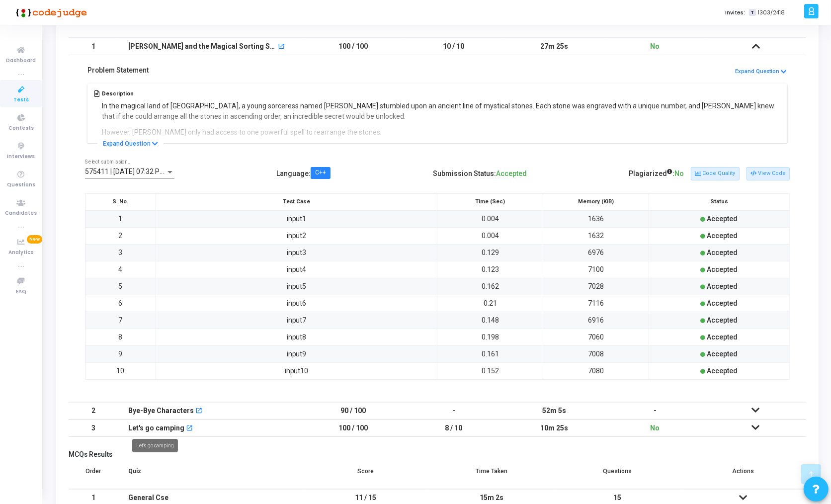 The image size is (831, 504). What do you see at coordinates (596, 202) in the screenshot?
I see `th: Memory (KiB)` at bounding box center [596, 202].